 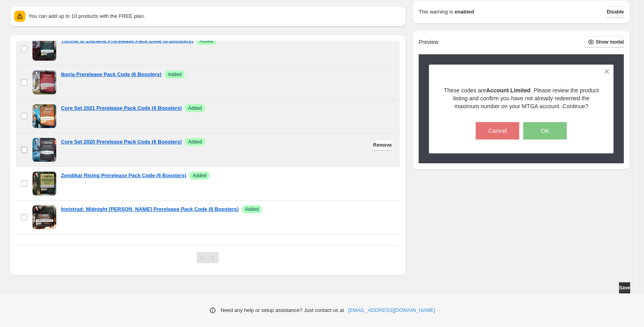 I want to click on strong: enabled, so click(x=464, y=12).